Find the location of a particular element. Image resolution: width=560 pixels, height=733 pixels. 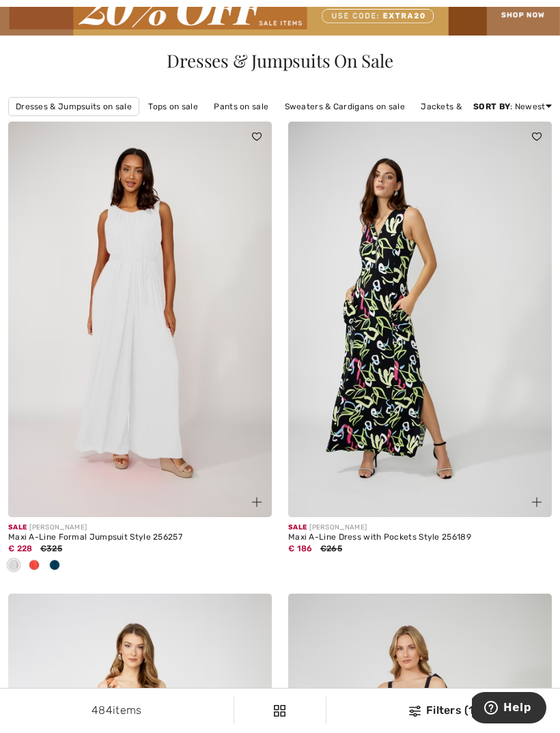

span: €265 is located at coordinates (331, 549).